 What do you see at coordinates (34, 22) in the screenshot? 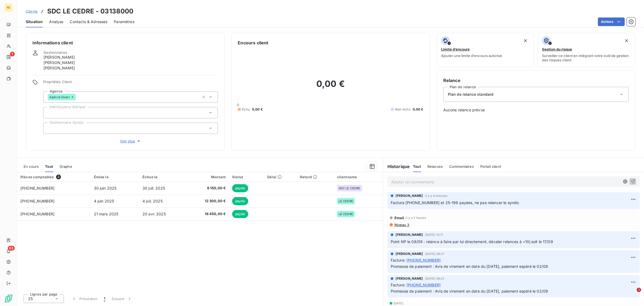
I see `span: Situation` at bounding box center [34, 22].